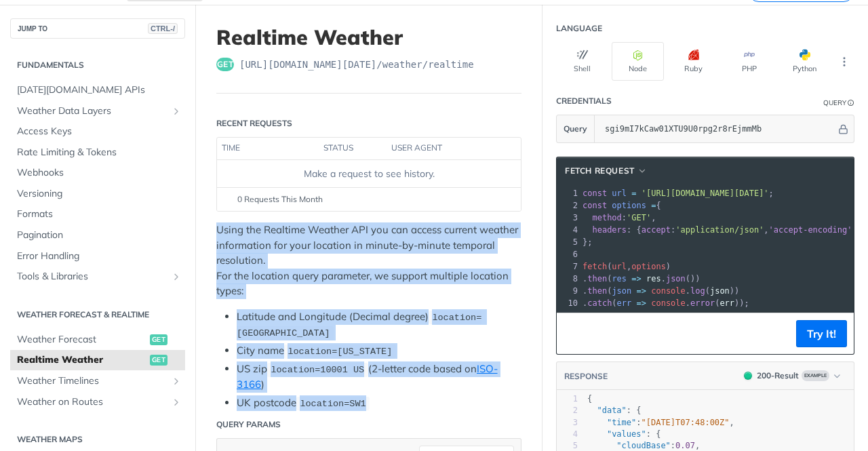 This screenshot has height=451, width=868. What do you see at coordinates (821, 333) in the screenshot?
I see `button: Try It!` at bounding box center [821, 333].